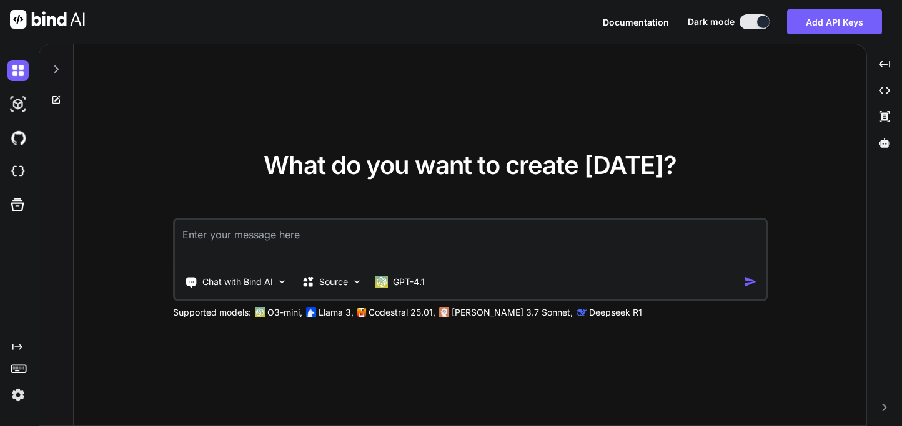  I want to click on img: githubDark, so click(18, 138).